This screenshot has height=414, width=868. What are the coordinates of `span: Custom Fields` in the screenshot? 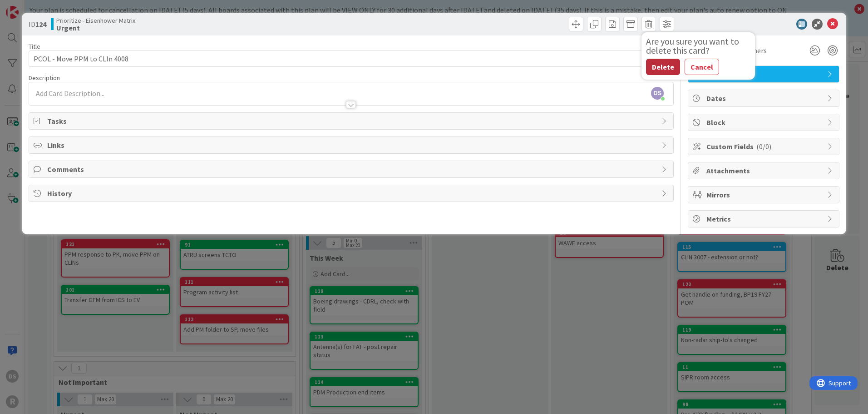 It's located at (764, 146).